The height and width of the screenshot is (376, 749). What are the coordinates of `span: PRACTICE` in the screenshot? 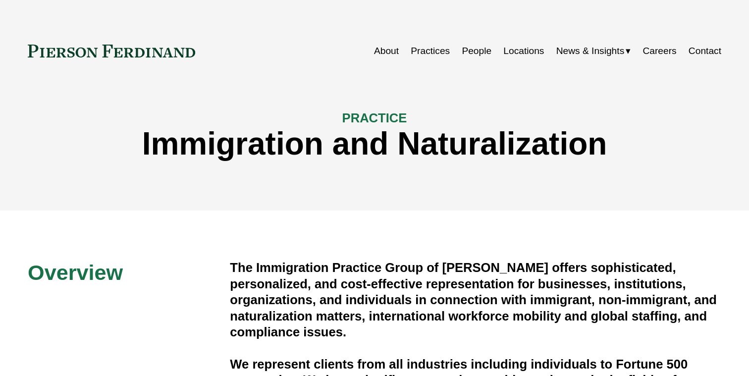 It's located at (375, 118).